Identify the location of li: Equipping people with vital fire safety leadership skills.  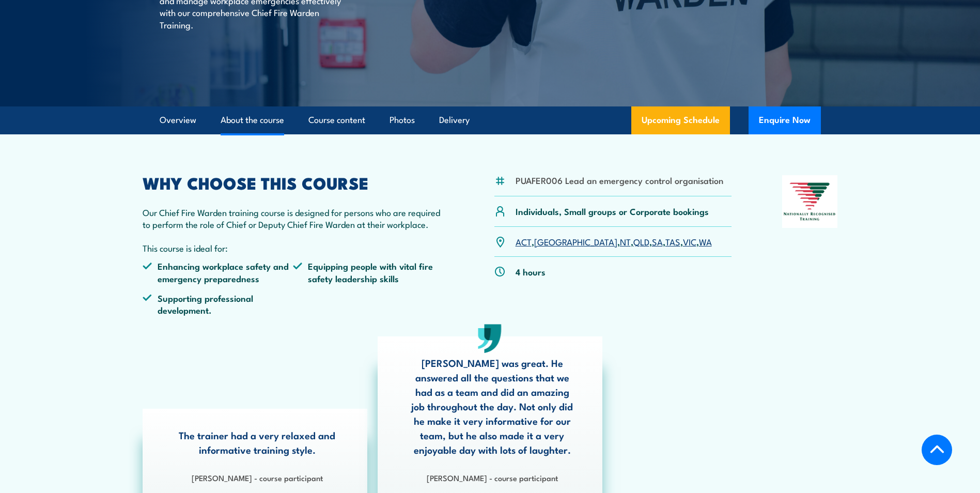
(368, 272).